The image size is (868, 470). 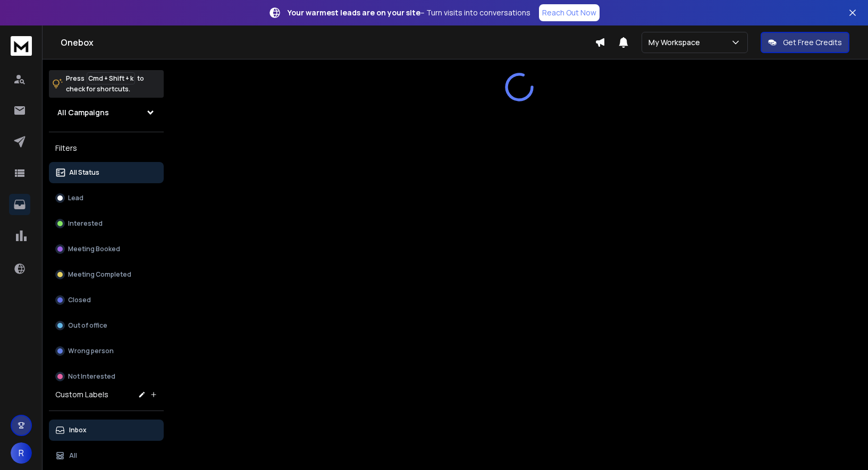 What do you see at coordinates (106, 431) in the screenshot?
I see `button: Inbox` at bounding box center [106, 431].